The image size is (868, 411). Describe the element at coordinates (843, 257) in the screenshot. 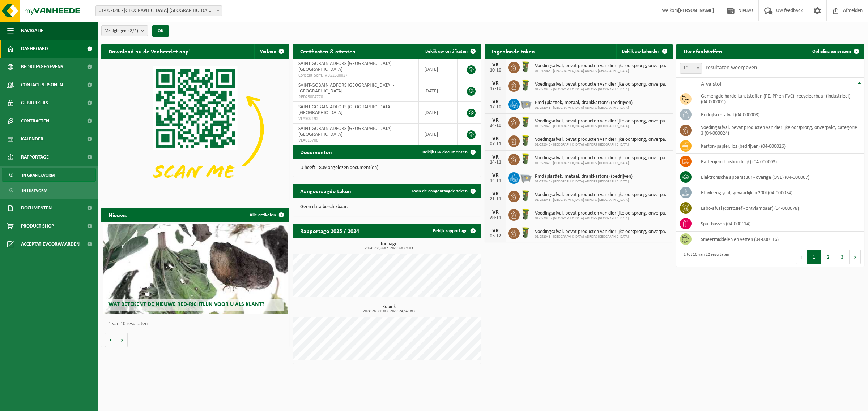

I see `button: 3` at that location.